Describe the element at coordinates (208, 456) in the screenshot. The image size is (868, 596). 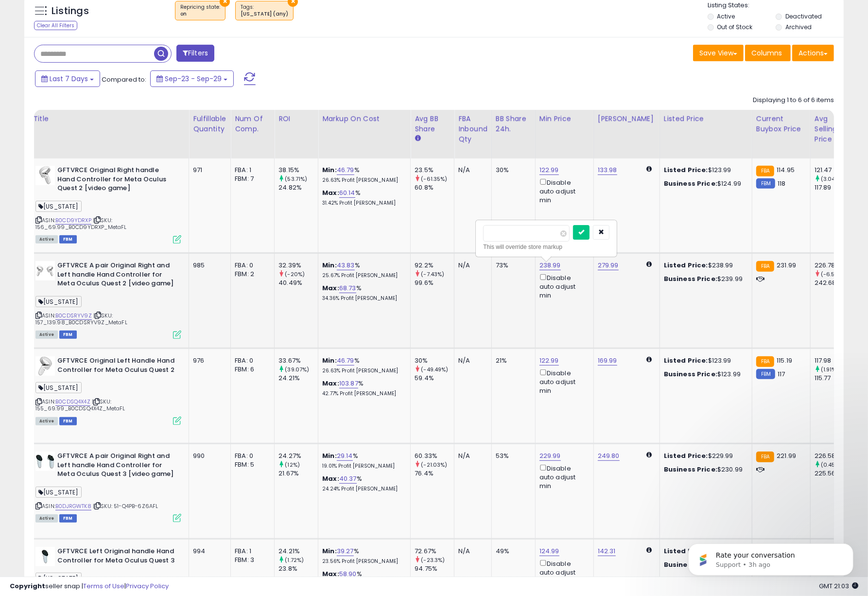
I see `div: 990` at that location.